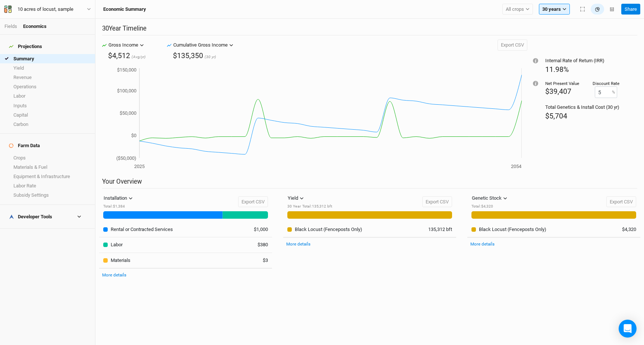  What do you see at coordinates (255, 229) in the screenshot?
I see `td: $1,000` at bounding box center [255, 229].